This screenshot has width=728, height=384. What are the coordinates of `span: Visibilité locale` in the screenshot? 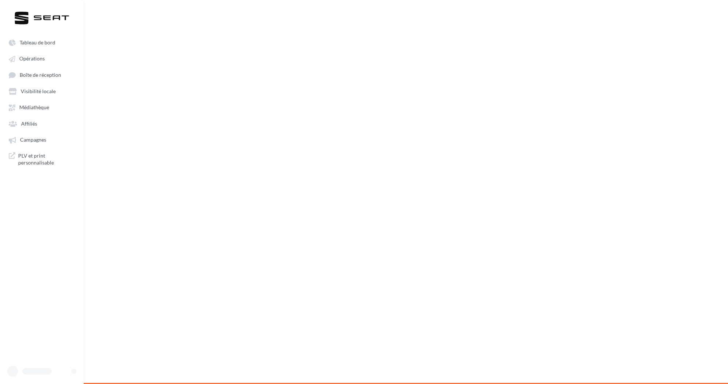 It's located at (38, 91).